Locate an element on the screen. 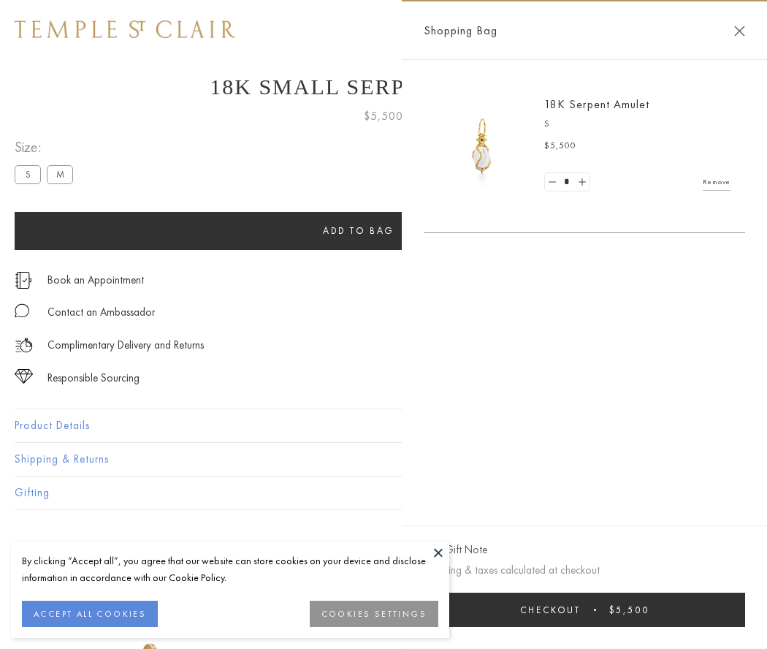 The width and height of the screenshot is (767, 649). button: ACCEPT ALL COOKIES is located at coordinates (90, 614).